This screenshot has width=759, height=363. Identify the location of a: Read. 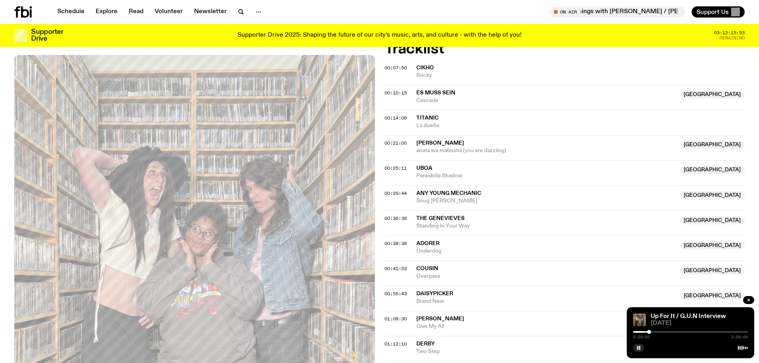
(136, 12).